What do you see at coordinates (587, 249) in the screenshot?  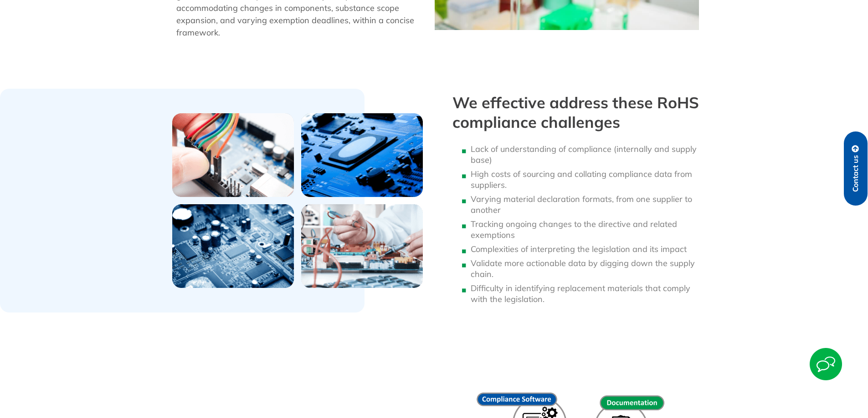 I see `li: Complexities of interpreting the legislation and its impact` at bounding box center [587, 249].